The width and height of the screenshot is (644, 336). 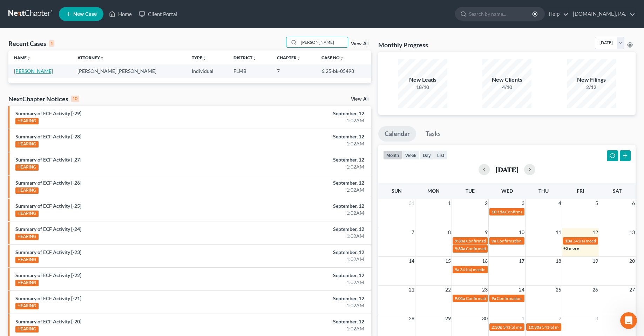 I want to click on div: Katie says…, so click(x=70, y=200).